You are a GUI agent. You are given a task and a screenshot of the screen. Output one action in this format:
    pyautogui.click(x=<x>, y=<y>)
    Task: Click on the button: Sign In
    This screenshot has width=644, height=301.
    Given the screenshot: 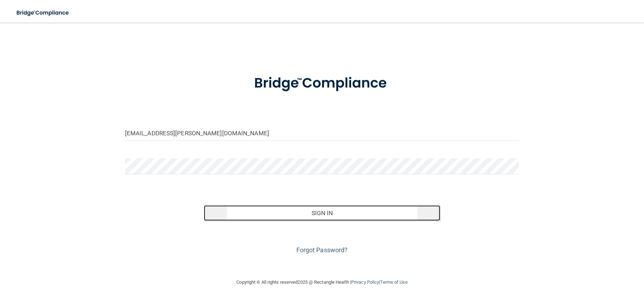 What is the action you would take?
    pyautogui.click(x=322, y=213)
    